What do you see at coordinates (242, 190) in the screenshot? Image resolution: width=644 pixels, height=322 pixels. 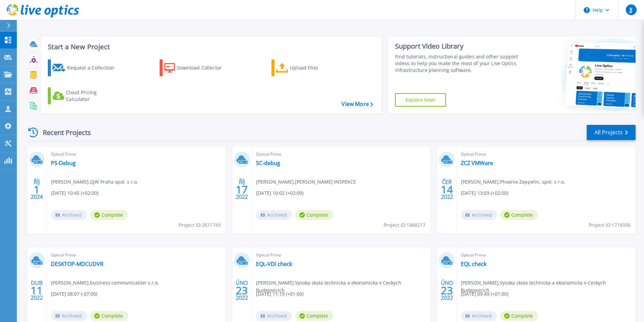 I see `div: ŘÍJ 2022` at bounding box center [242, 190].